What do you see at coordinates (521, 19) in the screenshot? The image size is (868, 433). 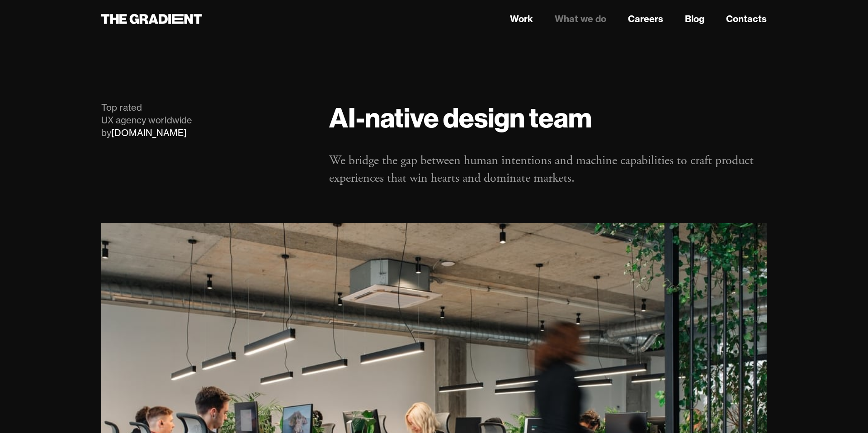 I see `a: Work` at bounding box center [521, 19].